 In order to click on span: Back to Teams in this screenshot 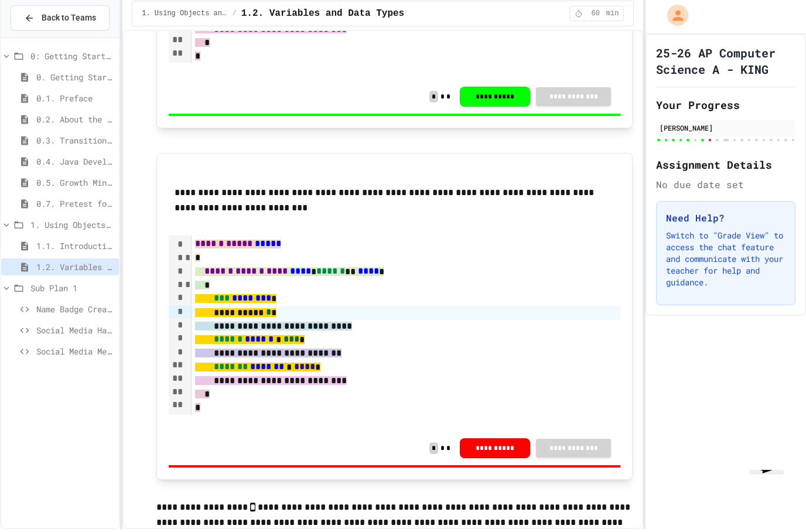, I will do `click(68, 20)`.